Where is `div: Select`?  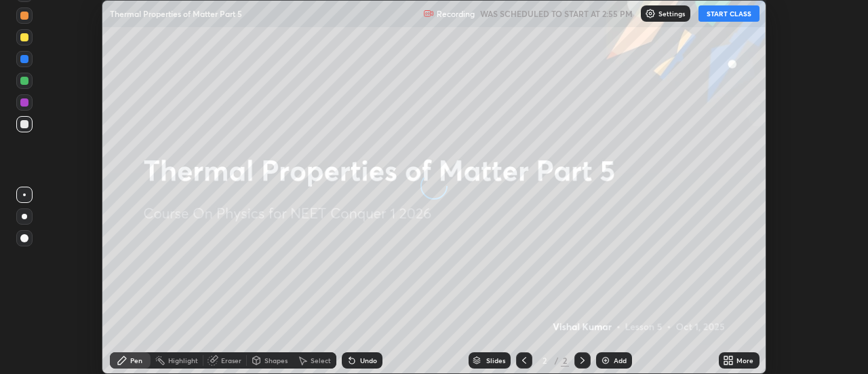 div: Select is located at coordinates (321, 360).